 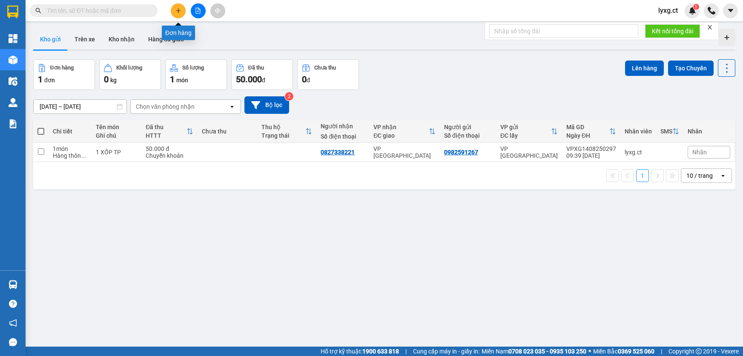 I want to click on button: Tạo Chuyến, so click(x=691, y=68).